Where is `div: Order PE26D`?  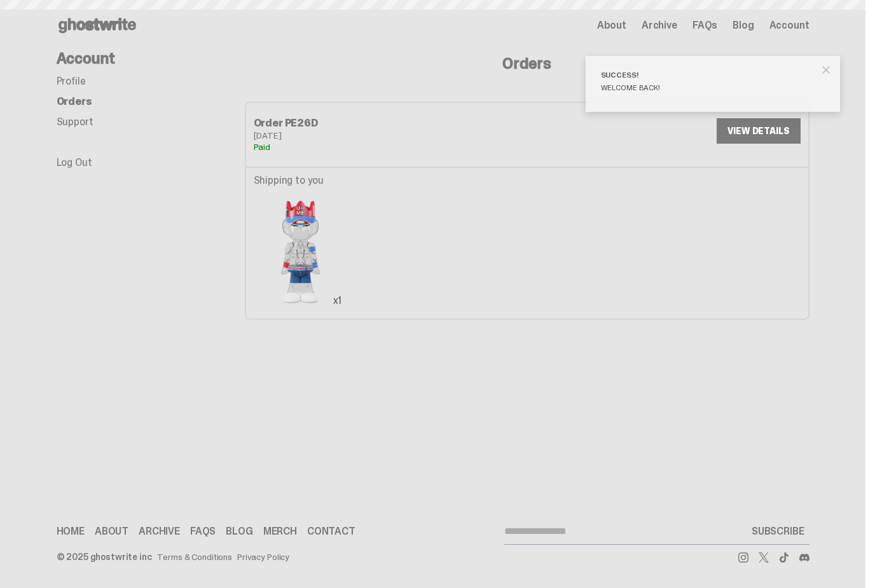 div: Order PE26D is located at coordinates (391, 124).